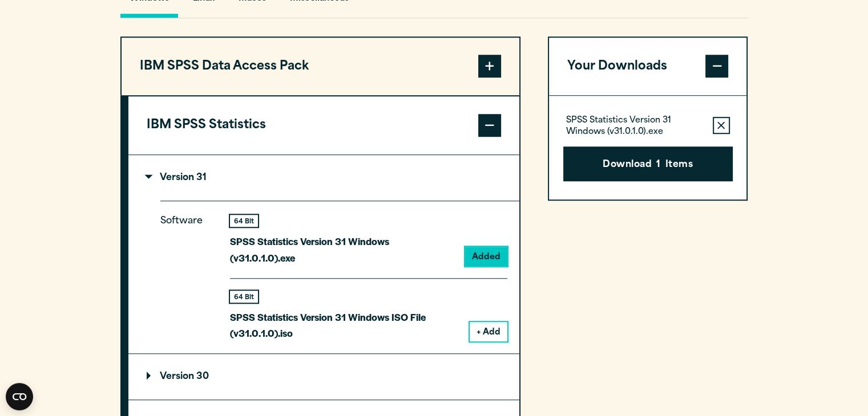  I want to click on p: SPSS Statistics Version 31 Windows ISO File (v31.0.1.0).iso, so click(345, 326).